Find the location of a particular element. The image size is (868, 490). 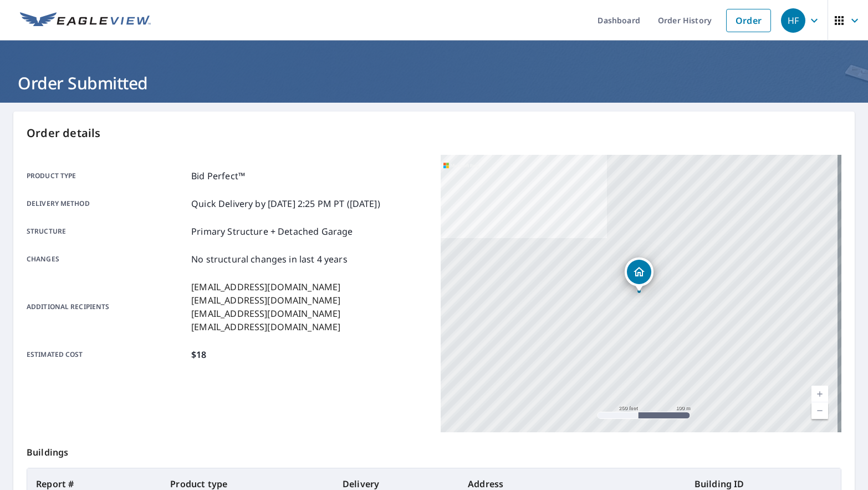

a: Order is located at coordinates (748, 20).